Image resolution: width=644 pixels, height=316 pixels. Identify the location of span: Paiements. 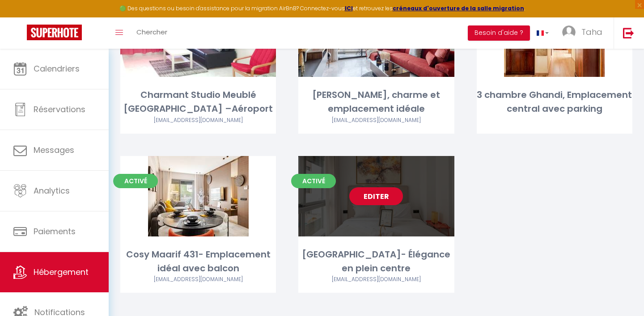
(55, 231).